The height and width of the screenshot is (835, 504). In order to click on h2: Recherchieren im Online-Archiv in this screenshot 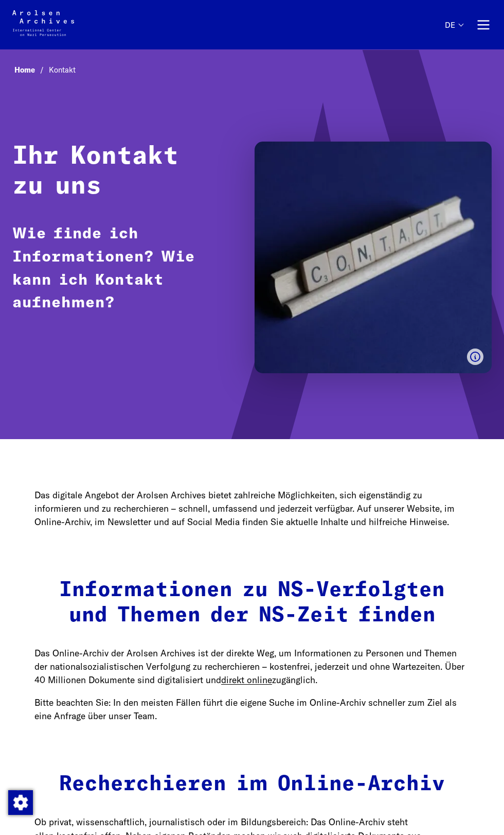, I will do `click(252, 784)`.